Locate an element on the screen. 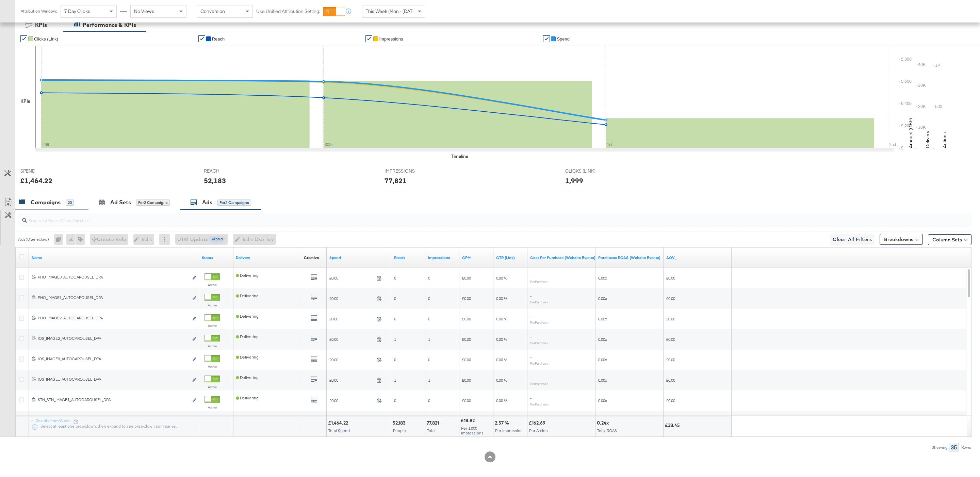 The width and height of the screenshot is (980, 477). div: Rows is located at coordinates (966, 447).